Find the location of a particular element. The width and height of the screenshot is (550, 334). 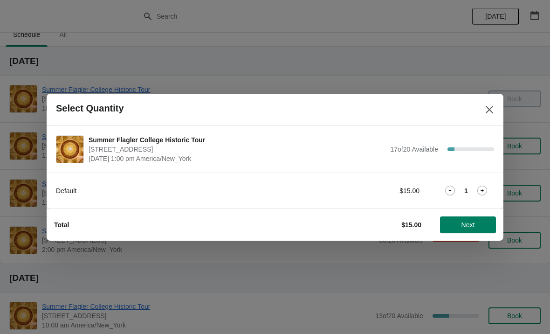

img: Summer Flagler College Historic Tour | 74 King Street, St. Augustine, FL, USA | August 10 | 1:00 ... is located at coordinates (70, 149).